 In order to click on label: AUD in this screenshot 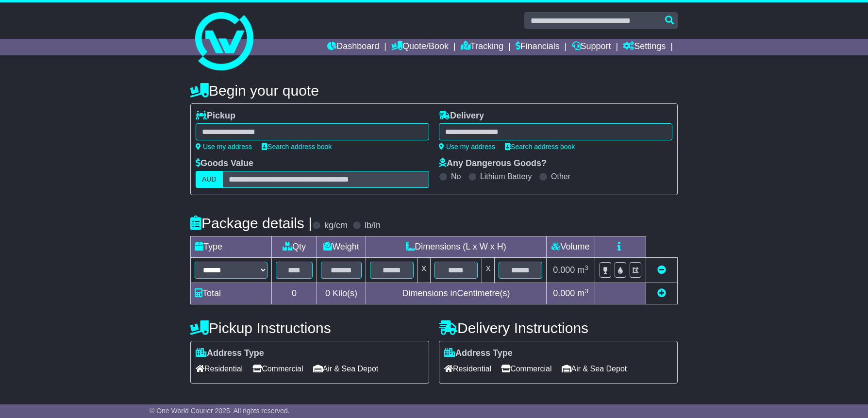, I will do `click(209, 179)`.